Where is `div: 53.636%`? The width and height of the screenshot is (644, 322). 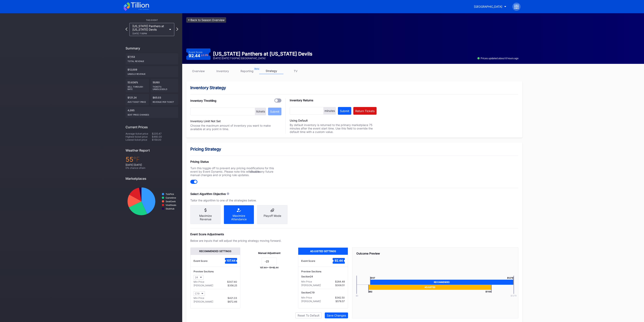
div: 53.636% is located at coordinates (137, 85).